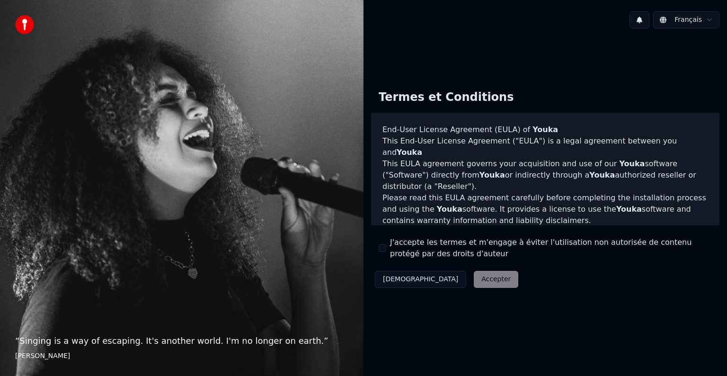  What do you see at coordinates (545, 209) in the screenshot?
I see `p: Please read this EULA agreement carefully before completing the installation process and using th...` at bounding box center [545, 209].